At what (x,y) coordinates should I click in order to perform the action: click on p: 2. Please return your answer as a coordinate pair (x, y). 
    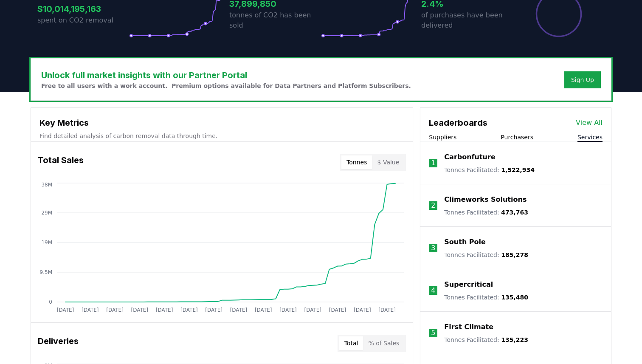
    Looking at the image, I should click on (433, 205).